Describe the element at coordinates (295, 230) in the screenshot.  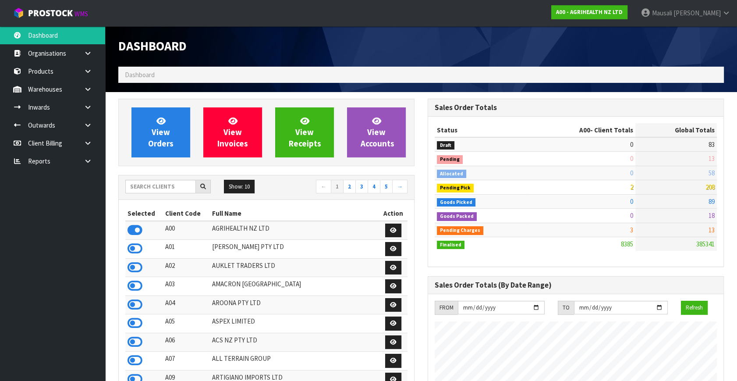
I see `td: AGRIHEALTH NZ LTD` at that location.